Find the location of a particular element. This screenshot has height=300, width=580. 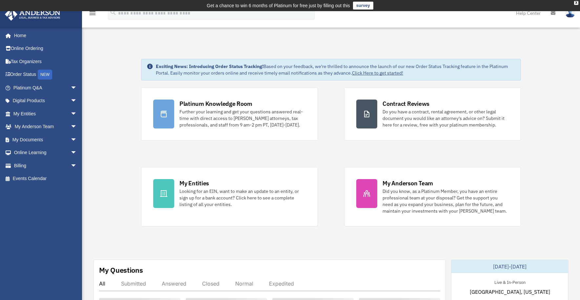

a: Billingarrow_drop_down is located at coordinates (46, 165).